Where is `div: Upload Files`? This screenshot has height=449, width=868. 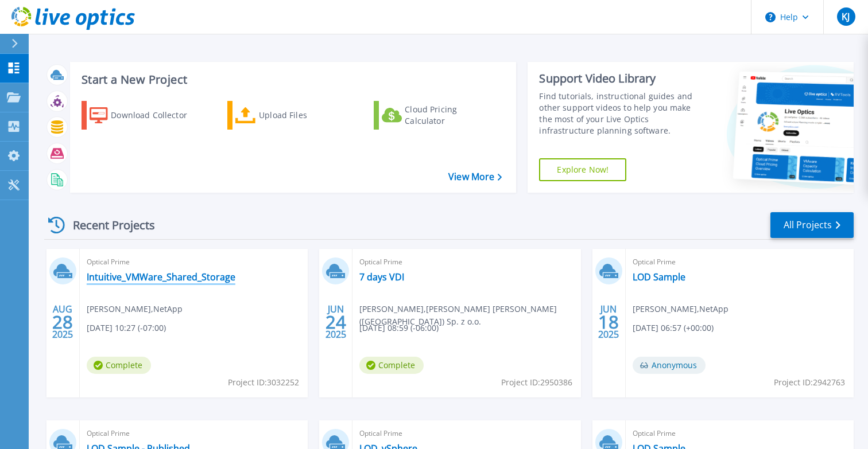 div: Upload Files is located at coordinates (305, 115).